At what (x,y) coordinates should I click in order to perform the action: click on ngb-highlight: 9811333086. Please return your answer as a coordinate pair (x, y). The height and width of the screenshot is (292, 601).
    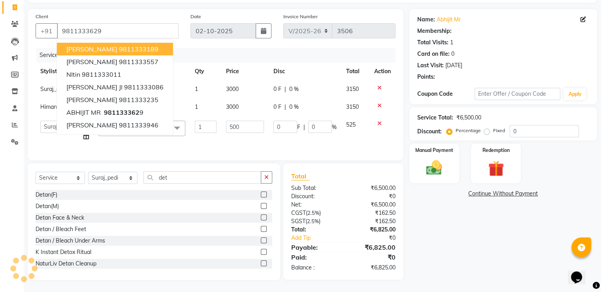
    Looking at the image, I should click on (144, 87).